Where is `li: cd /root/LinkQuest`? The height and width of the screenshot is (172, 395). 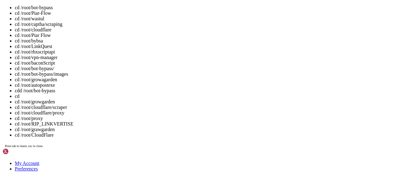 li: cd /root/LinkQuest is located at coordinates (203, 47).